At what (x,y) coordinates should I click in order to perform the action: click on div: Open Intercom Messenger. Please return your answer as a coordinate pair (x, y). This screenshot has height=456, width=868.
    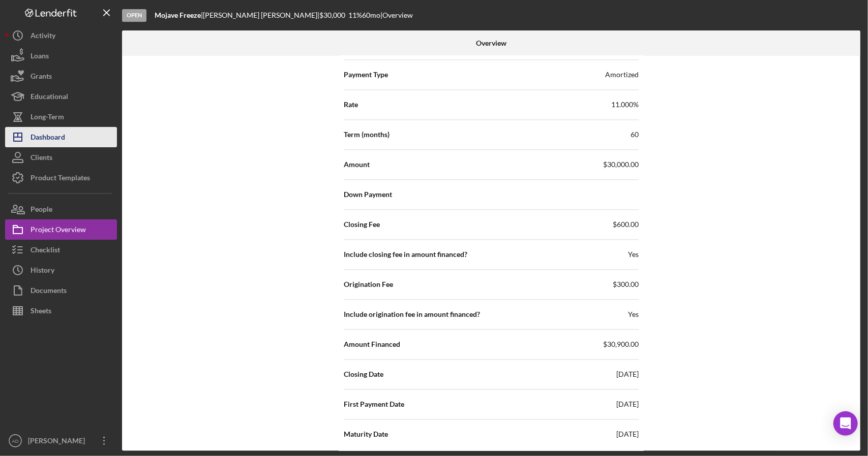
    Looking at the image, I should click on (846, 424).